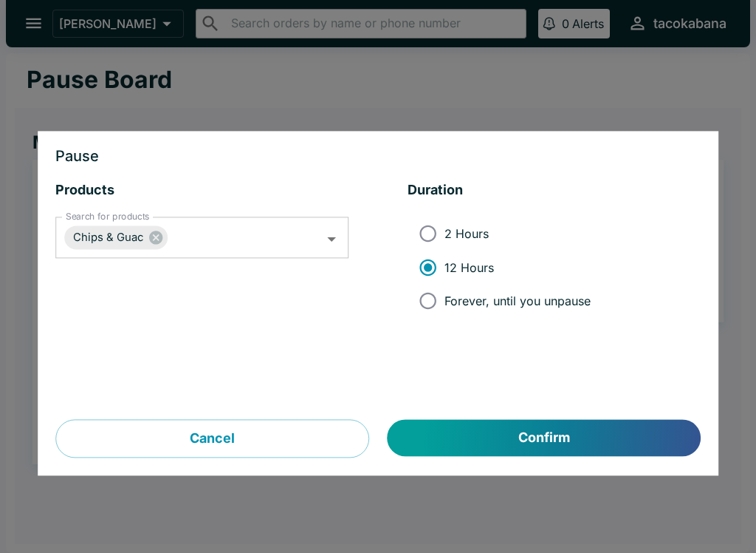  I want to click on h3: Pause, so click(378, 157).